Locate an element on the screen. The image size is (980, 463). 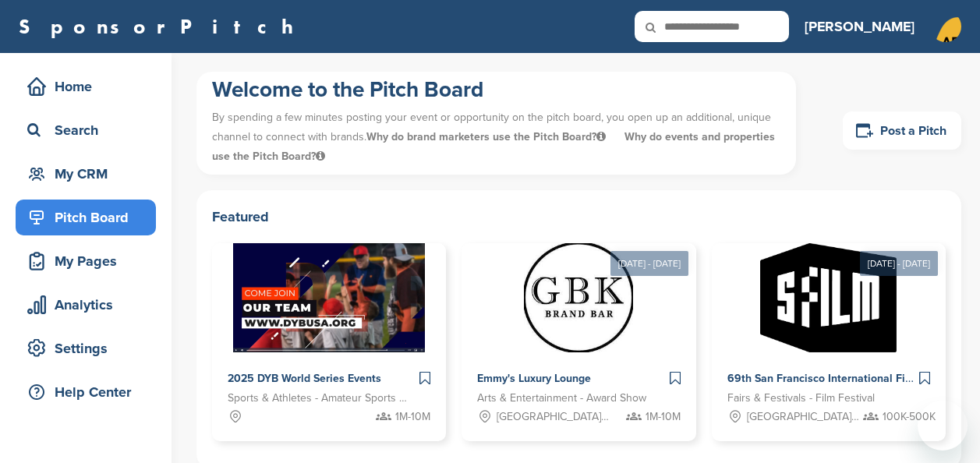
h2: Featured is located at coordinates (579, 217).